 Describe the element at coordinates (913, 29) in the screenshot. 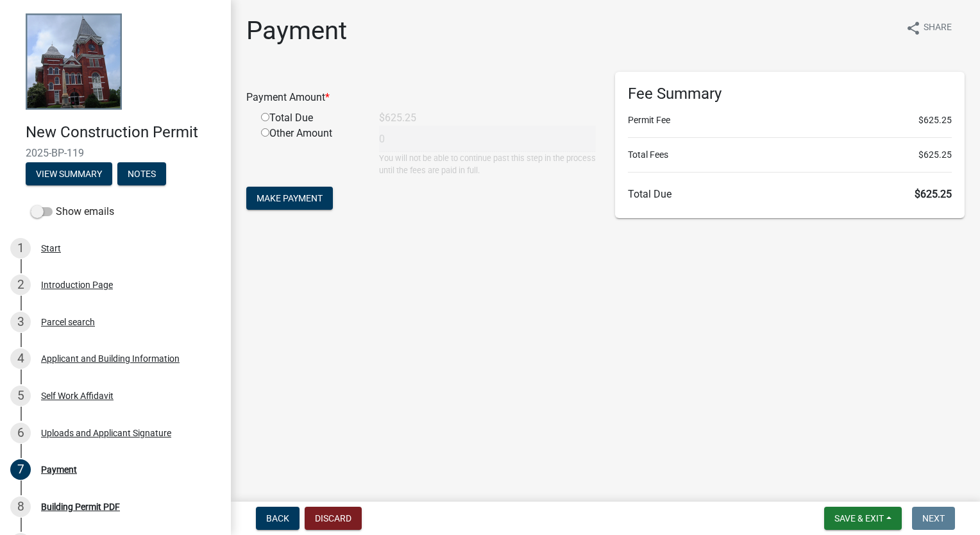

I see `i: share` at that location.